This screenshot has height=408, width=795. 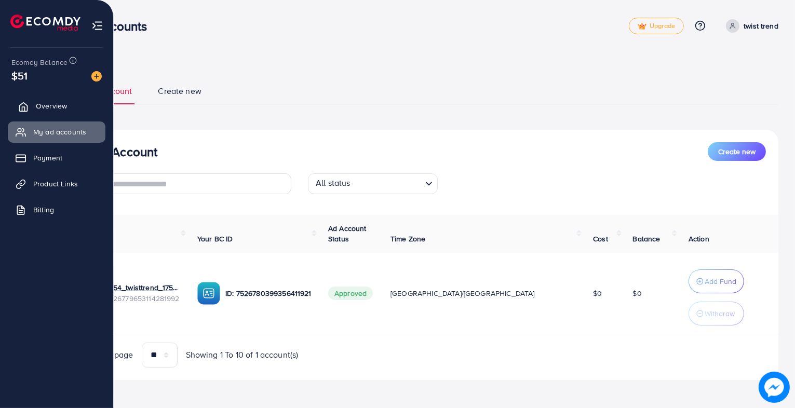 I want to click on a: logo, so click(x=45, y=22).